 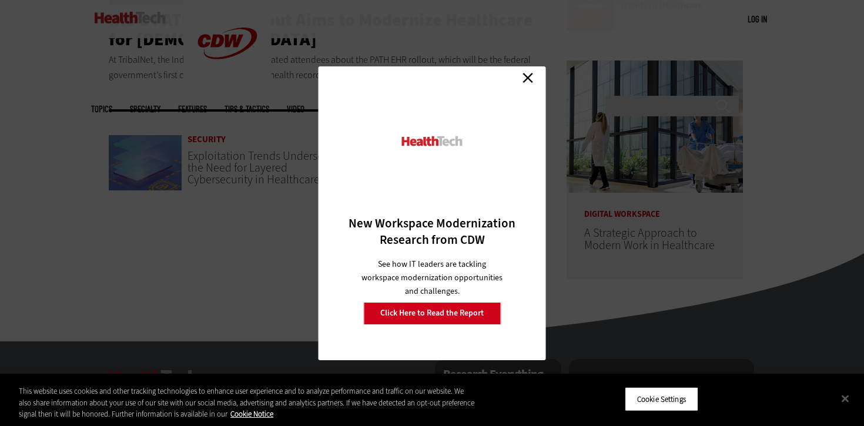 I want to click on button: Close, so click(x=845, y=398).